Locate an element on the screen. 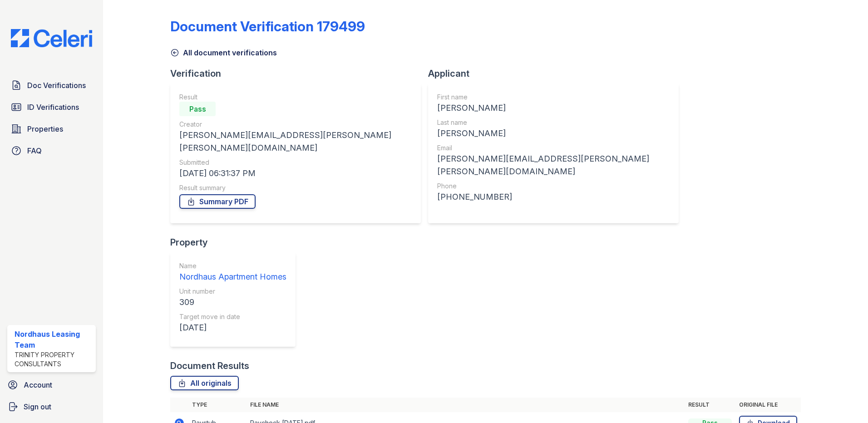  a: Sign out is located at coordinates (52, 406).